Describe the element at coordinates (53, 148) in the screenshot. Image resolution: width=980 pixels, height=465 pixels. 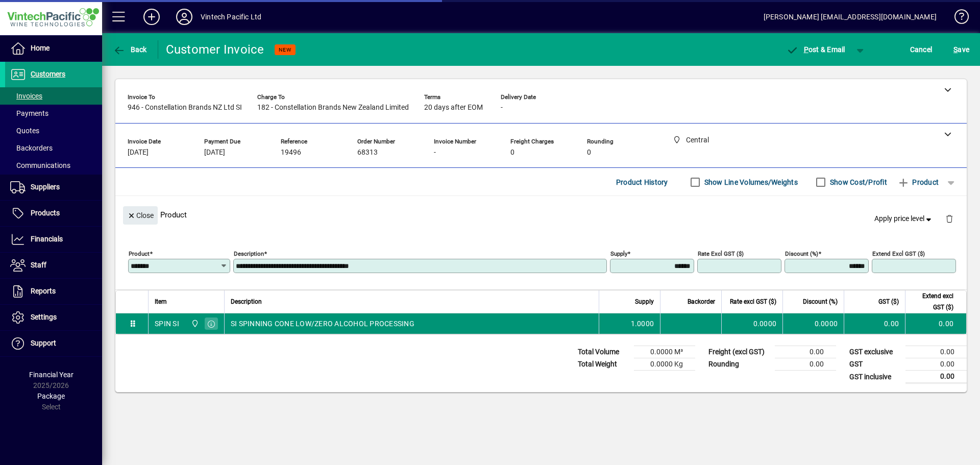
I see `a: Backorders` at that location.